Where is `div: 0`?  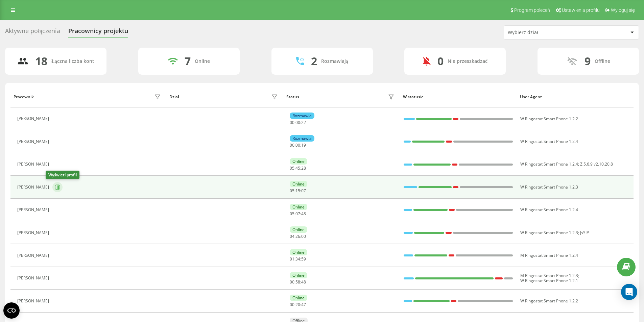 div: 0 is located at coordinates (441, 61).